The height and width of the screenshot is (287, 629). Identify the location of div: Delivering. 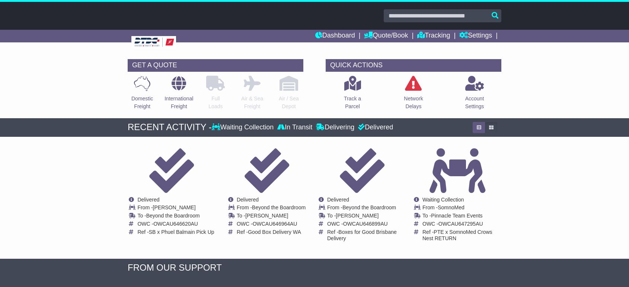
(335, 128).